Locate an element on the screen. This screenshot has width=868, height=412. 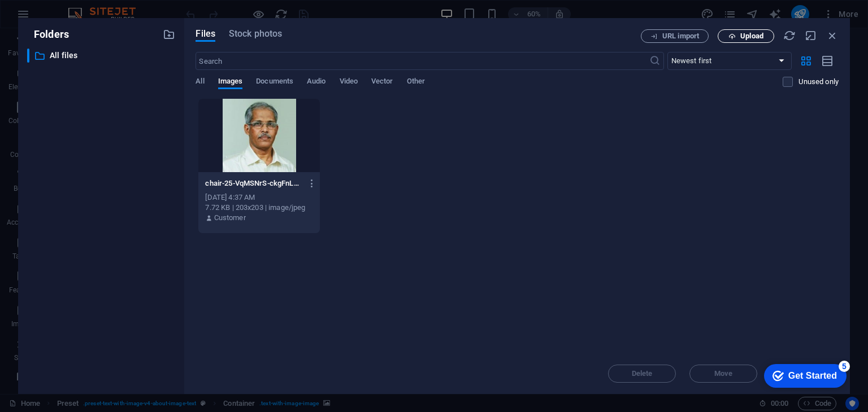
span: All is located at coordinates (200, 82).